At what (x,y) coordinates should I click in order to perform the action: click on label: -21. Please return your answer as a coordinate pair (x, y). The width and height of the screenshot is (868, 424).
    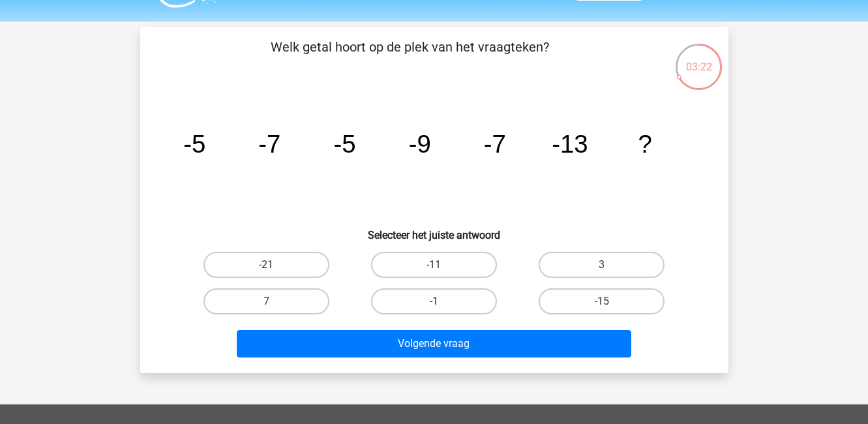
    Looking at the image, I should click on (266, 265).